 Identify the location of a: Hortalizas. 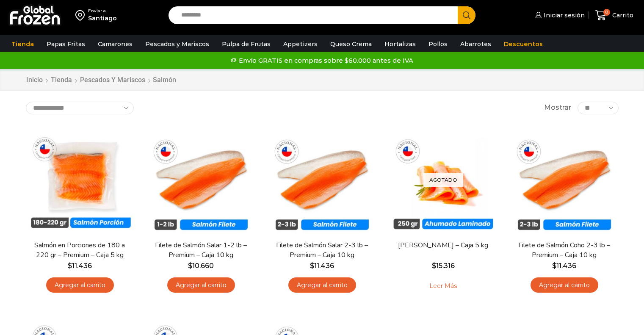
(400, 44).